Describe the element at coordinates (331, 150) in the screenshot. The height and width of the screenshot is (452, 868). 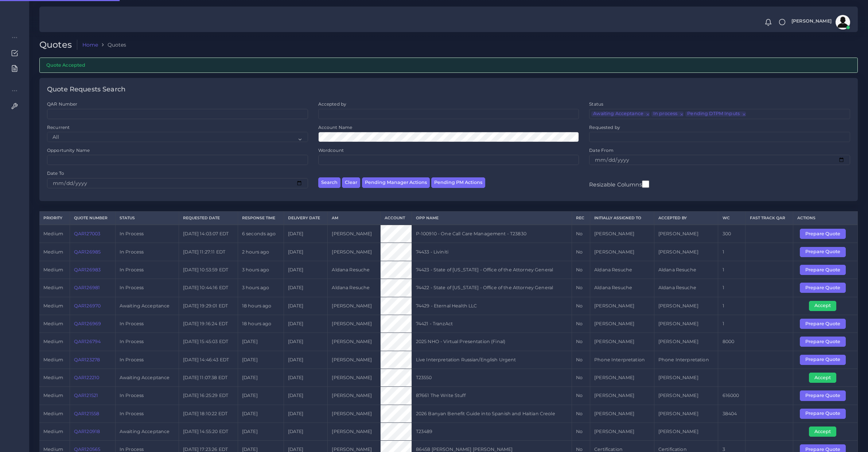
I see `label: Wordcount` at that location.